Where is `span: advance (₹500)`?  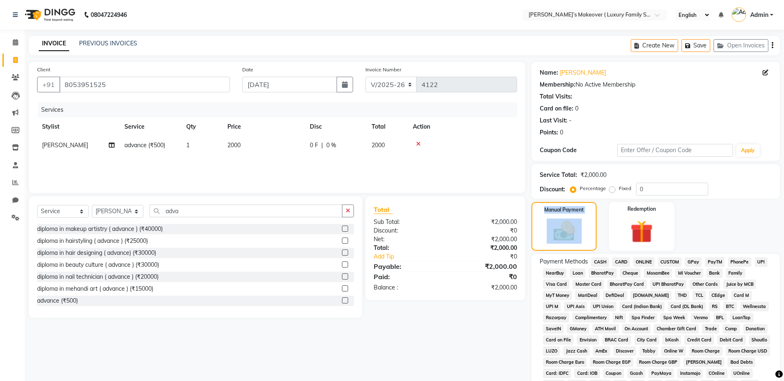
span: advance (₹500) is located at coordinates (145, 145).